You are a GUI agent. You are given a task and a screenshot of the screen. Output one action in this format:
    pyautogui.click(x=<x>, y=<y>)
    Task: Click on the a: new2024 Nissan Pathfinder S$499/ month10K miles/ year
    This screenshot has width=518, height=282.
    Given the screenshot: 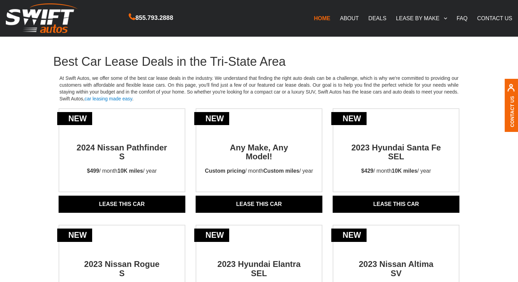 What is the action you would take?
    pyautogui.click(x=122, y=156)
    